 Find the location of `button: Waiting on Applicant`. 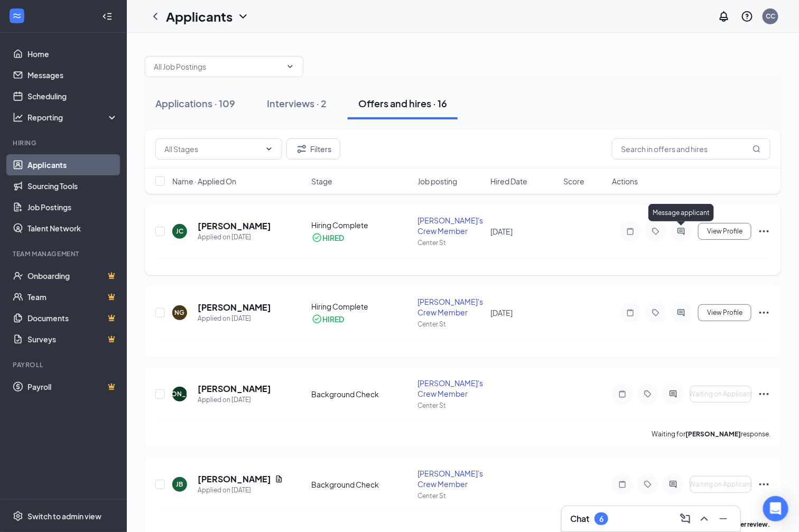

button: Waiting on Applicant is located at coordinates (720, 394).